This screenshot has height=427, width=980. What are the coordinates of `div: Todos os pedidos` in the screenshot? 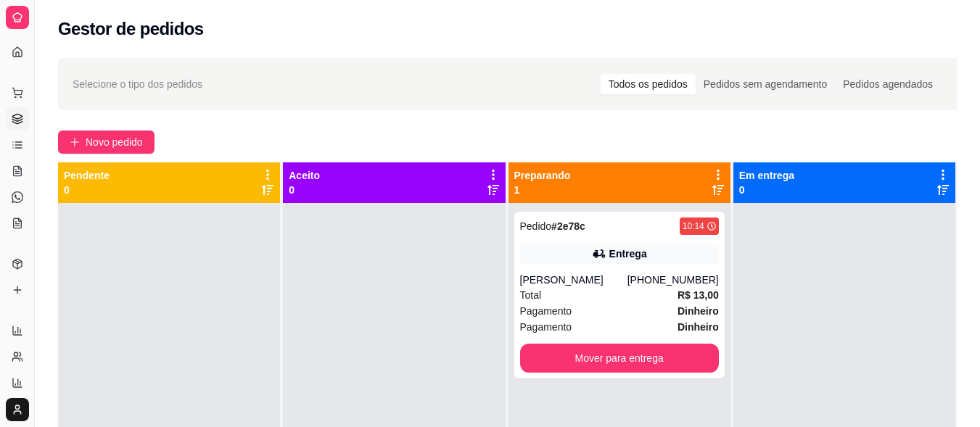 It's located at (648, 84).